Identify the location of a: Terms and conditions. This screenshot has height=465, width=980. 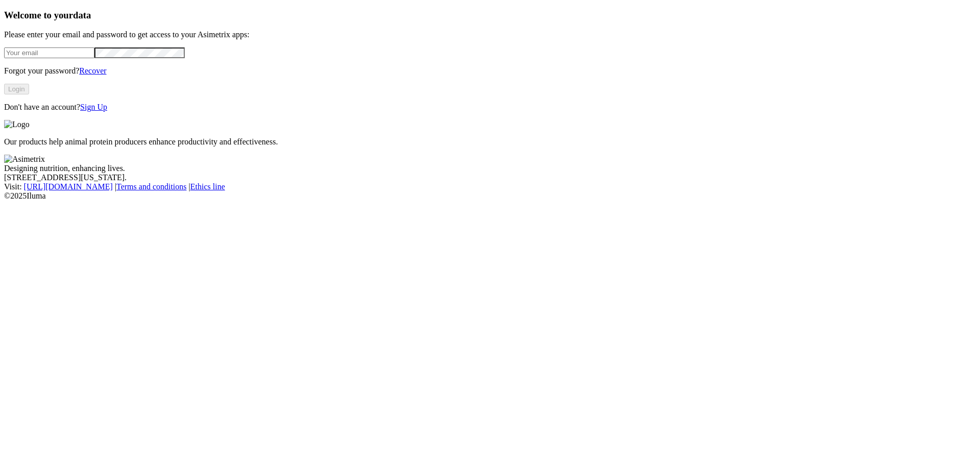
(152, 186).